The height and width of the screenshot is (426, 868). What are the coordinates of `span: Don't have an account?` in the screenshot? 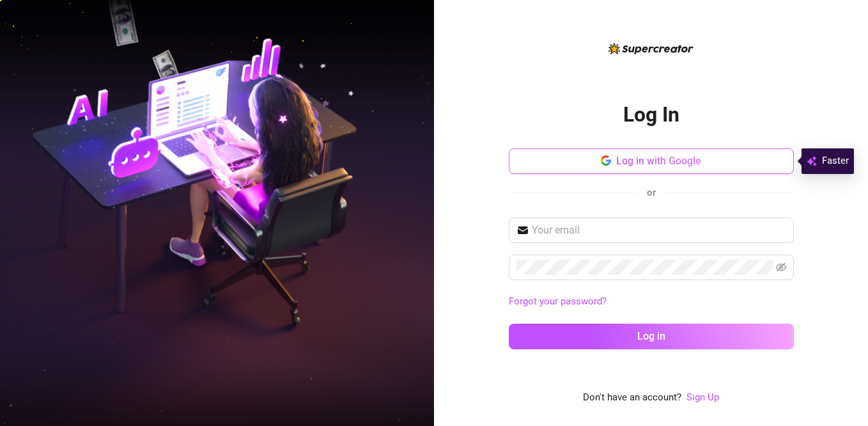 It's located at (632, 398).